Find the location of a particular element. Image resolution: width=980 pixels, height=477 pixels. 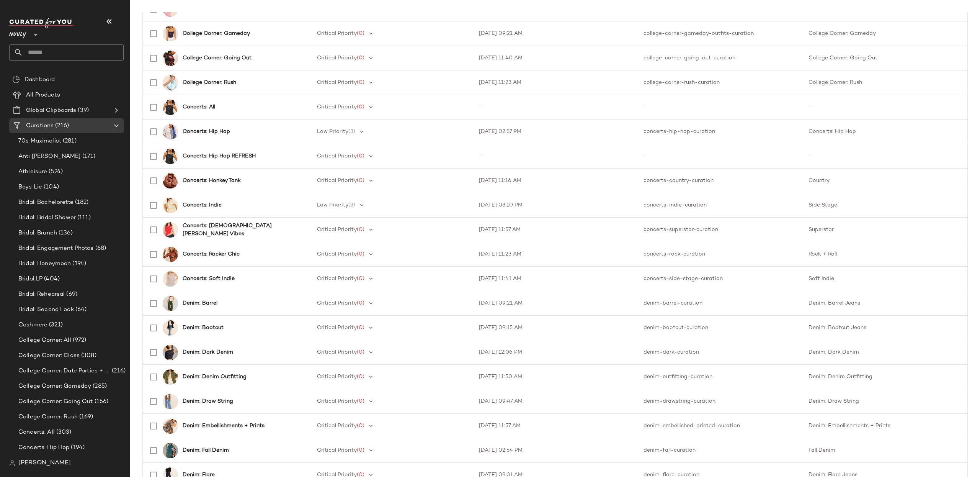

span: (169) is located at coordinates (85, 417).